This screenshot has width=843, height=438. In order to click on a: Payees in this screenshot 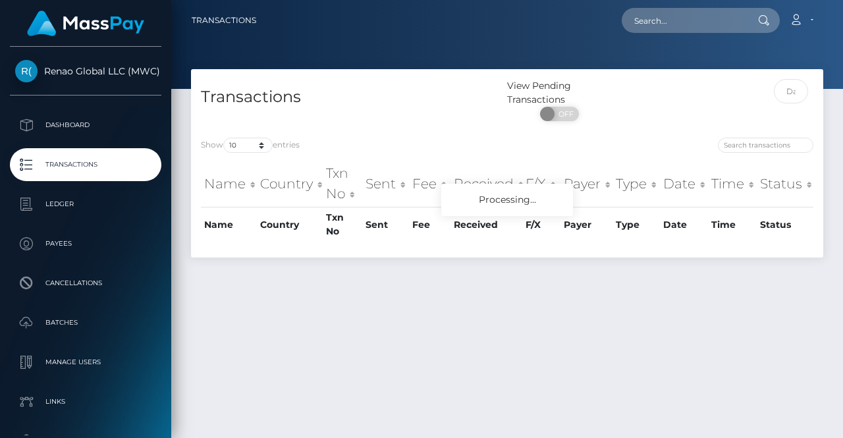, I will do `click(86, 244)`.